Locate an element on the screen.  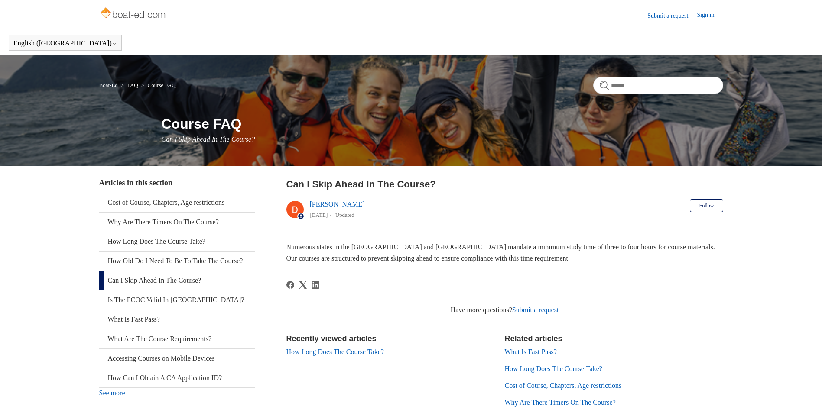
a: How Old Do I Need To Be To Take The Course? is located at coordinates (177, 261).